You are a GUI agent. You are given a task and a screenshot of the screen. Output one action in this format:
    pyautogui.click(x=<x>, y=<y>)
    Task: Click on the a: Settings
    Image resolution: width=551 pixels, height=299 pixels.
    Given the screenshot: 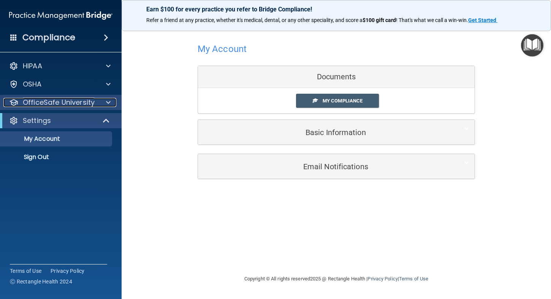 What is the action you would take?
    pyautogui.click(x=60, y=121)
    